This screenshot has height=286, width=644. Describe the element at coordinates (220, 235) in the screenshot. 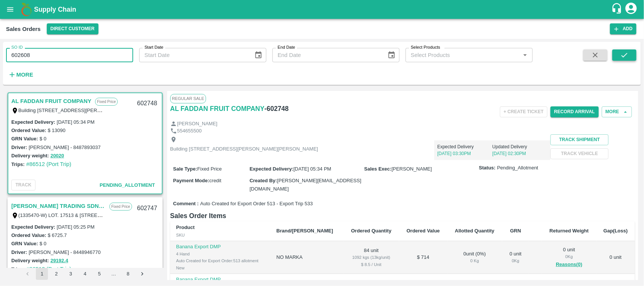

I see `div: SKU` at that location.